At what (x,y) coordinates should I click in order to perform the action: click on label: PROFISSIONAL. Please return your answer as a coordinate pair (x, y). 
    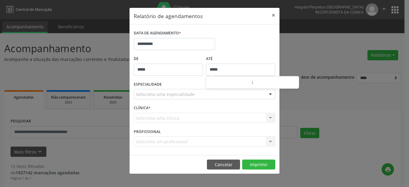
    Looking at the image, I should click on (147, 131).